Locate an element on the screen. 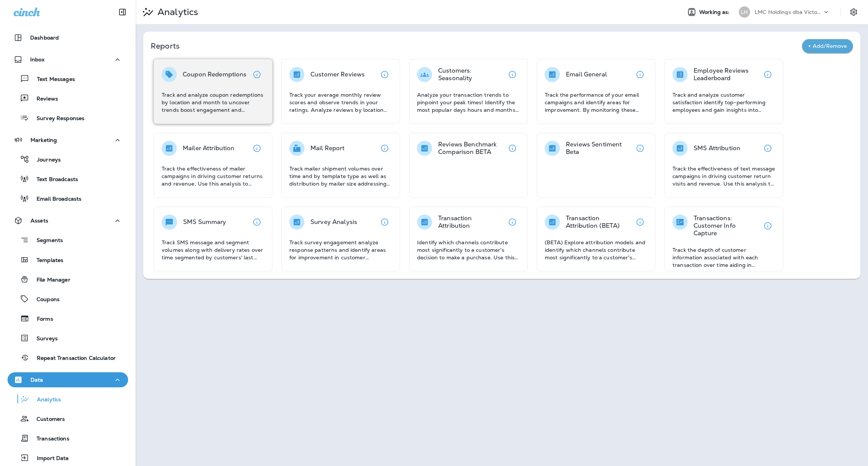 The image size is (868, 466). div: LH is located at coordinates (745, 12).